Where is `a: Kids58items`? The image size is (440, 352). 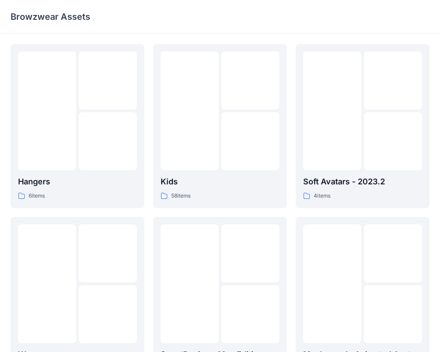 a: Kids58items is located at coordinates (220, 126).